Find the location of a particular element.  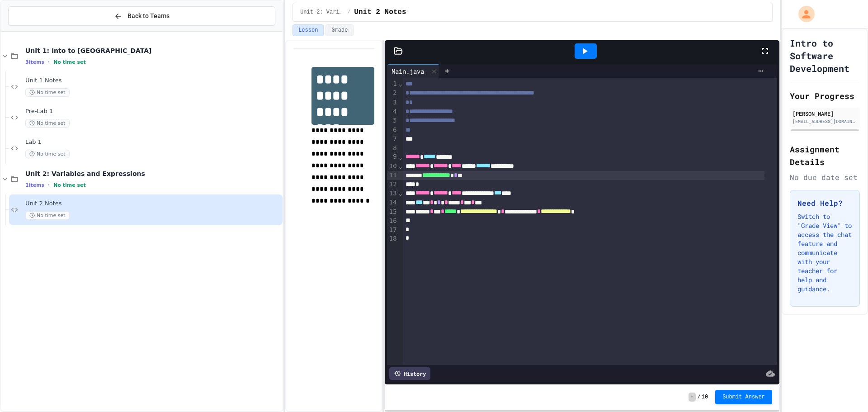

div: 17 is located at coordinates (392, 230).